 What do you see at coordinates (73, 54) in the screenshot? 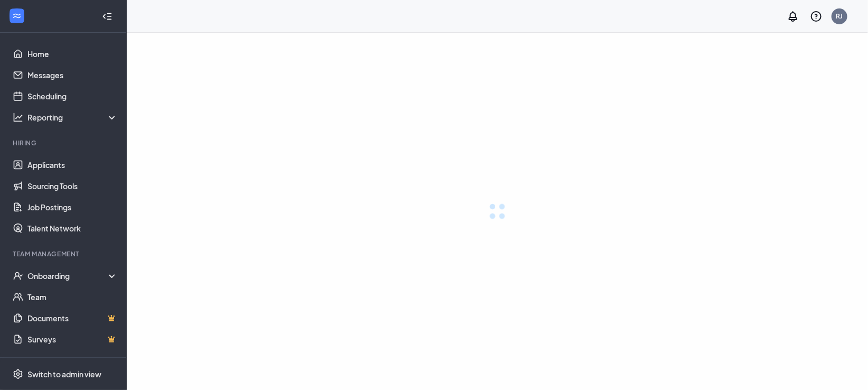
I see `a: Home` at bounding box center [73, 54].